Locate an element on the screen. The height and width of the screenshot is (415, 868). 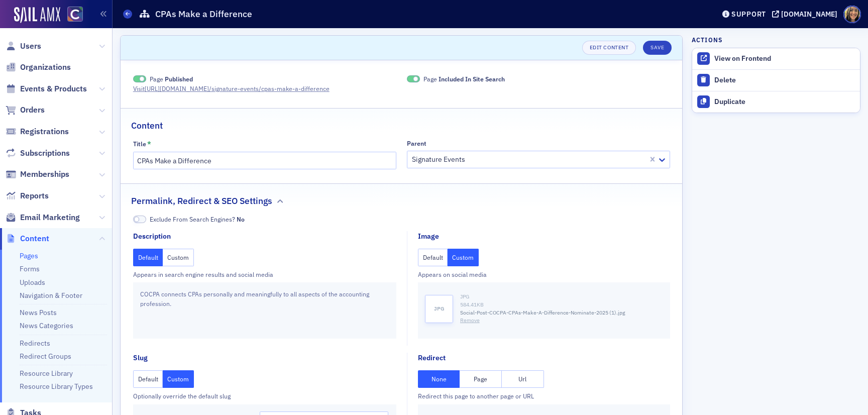
div: Optionally override the default slug is located at coordinates (265, 396).